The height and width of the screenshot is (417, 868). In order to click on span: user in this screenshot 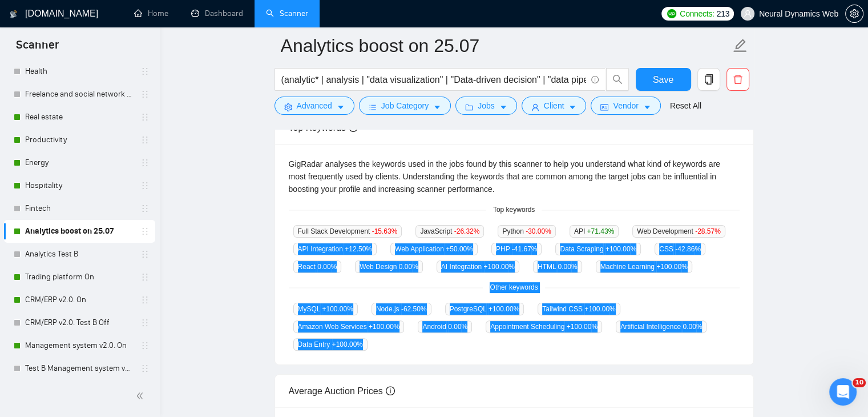, I will do `click(535, 107)`.